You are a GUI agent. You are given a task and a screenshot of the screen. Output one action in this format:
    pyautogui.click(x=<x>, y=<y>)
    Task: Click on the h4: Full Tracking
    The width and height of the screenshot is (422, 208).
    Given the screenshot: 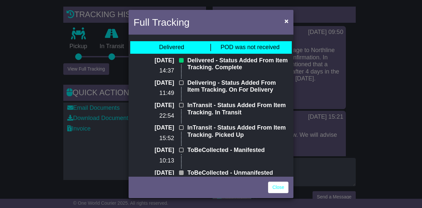 What is the action you would take?
    pyautogui.click(x=162, y=22)
    